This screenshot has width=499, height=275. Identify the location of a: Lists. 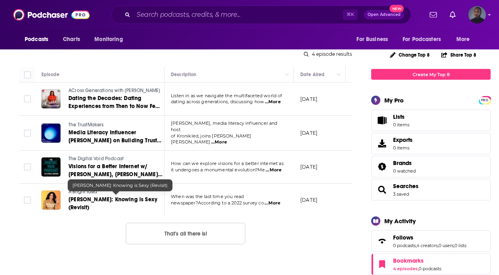
(431, 120).